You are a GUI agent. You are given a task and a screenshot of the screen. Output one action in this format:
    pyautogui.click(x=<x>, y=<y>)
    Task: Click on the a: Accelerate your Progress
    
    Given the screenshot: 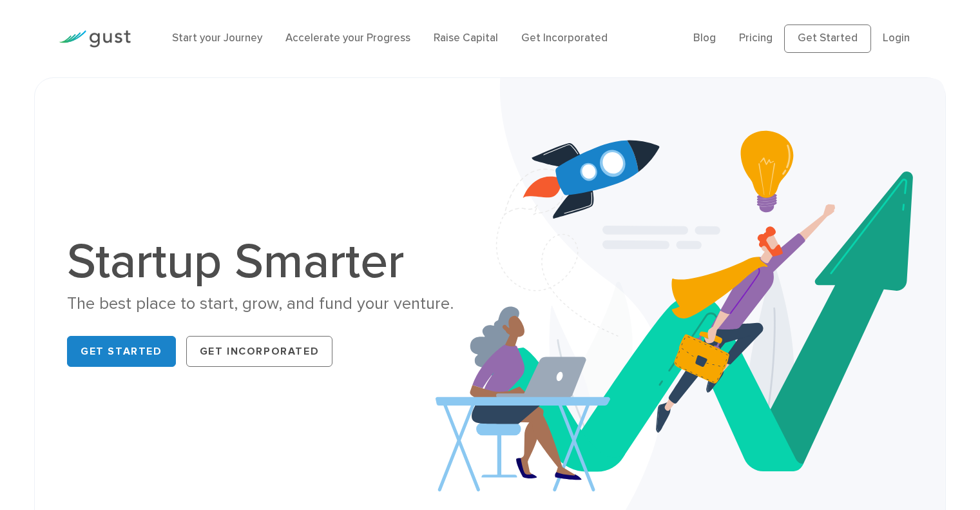 What is the action you would take?
    pyautogui.click(x=348, y=38)
    